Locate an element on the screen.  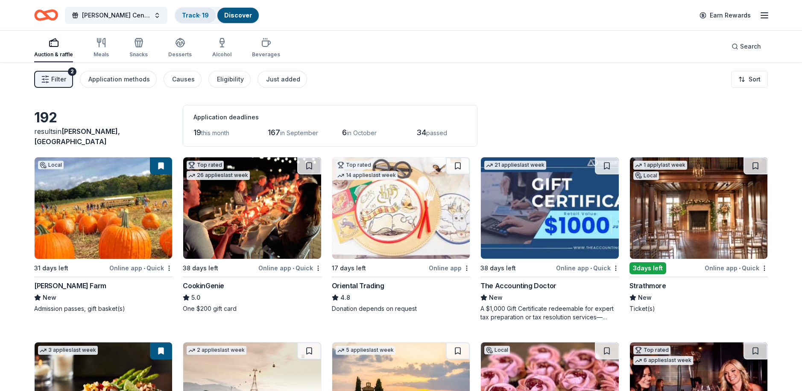
div: 2 is located at coordinates (72, 72).